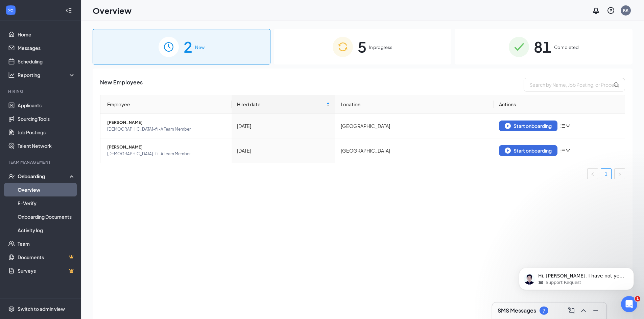  Describe the element at coordinates (625, 10) in the screenshot. I see `div: KK` at that location.